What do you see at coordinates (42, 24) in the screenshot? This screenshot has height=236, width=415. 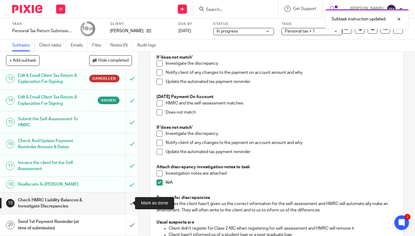 I see `label: Task` at bounding box center [42, 24].